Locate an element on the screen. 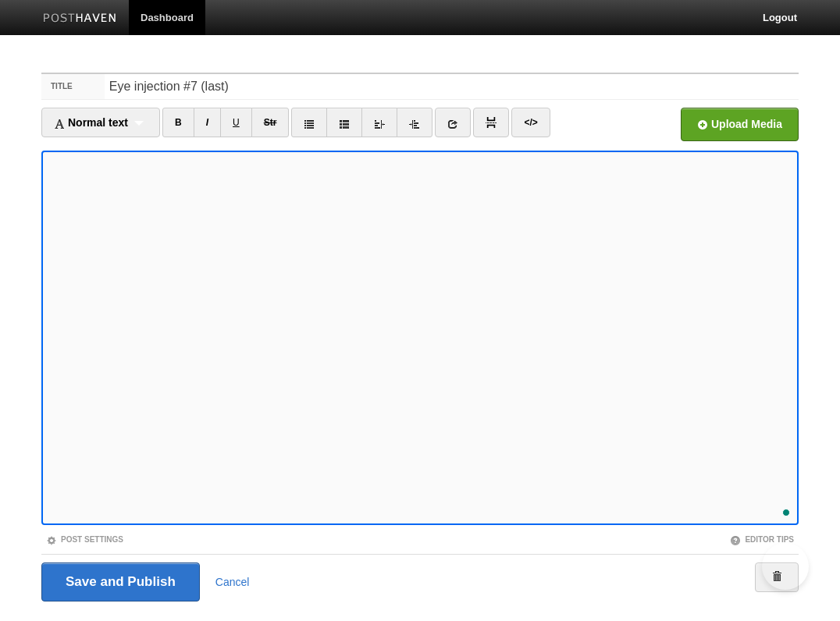 The height and width of the screenshot is (621, 840). a: B is located at coordinates (178, 123).